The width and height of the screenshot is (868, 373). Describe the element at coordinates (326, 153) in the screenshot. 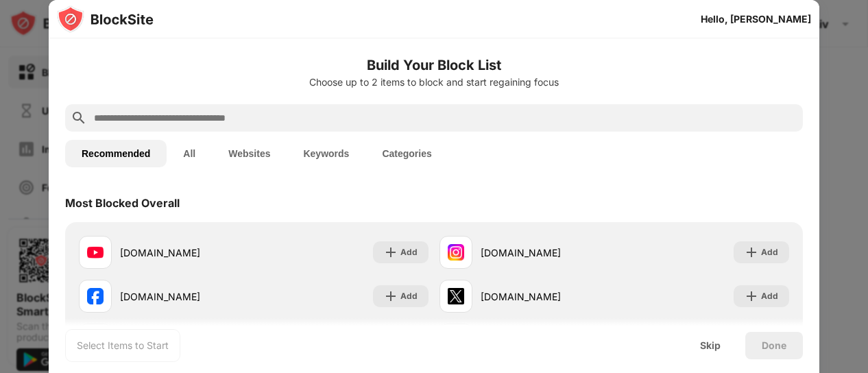

I see `button: Keywords` at that location.